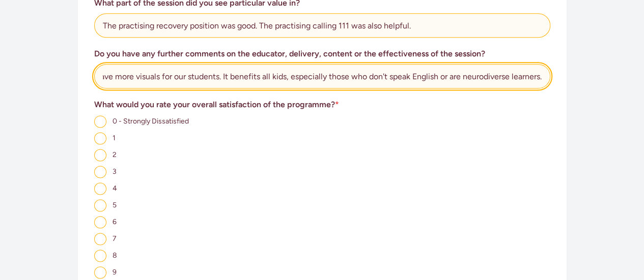  What do you see at coordinates (114, 238) in the screenshot?
I see `span: 7` at bounding box center [114, 238].